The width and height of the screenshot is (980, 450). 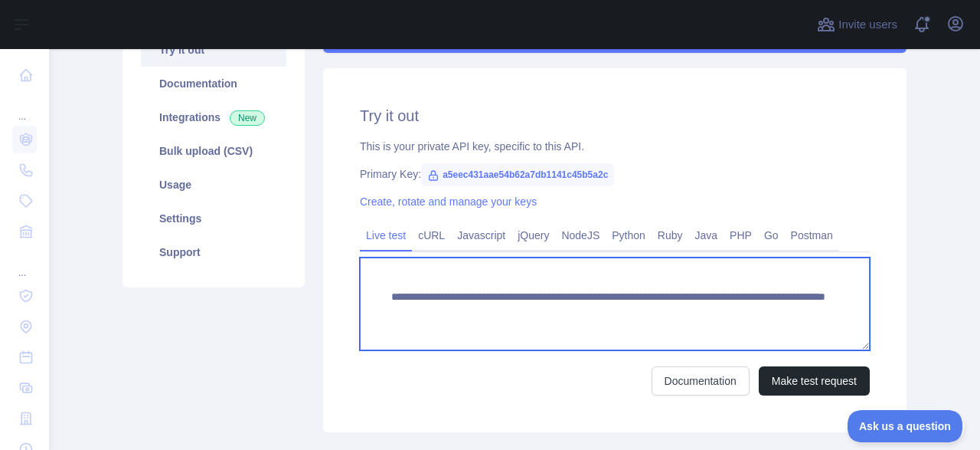 What do you see at coordinates (615, 174) in the screenshot?
I see `div: Primary Key:` at bounding box center [615, 174].